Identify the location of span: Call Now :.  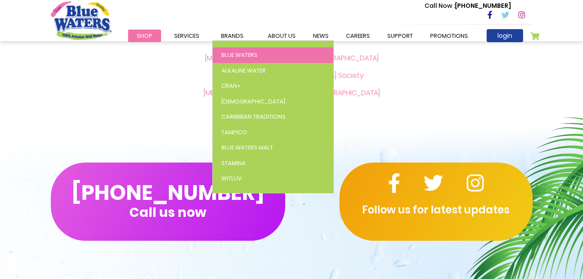
(439, 6).